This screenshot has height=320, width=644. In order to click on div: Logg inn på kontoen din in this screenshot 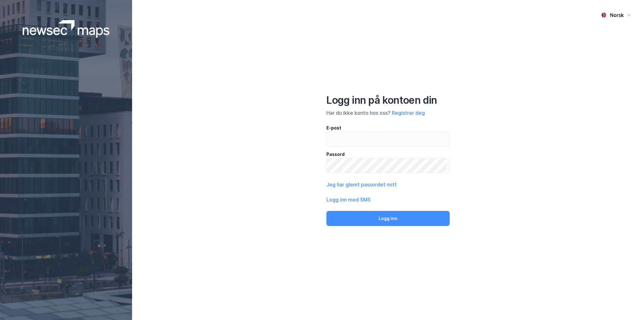, I will do `click(388, 100)`.